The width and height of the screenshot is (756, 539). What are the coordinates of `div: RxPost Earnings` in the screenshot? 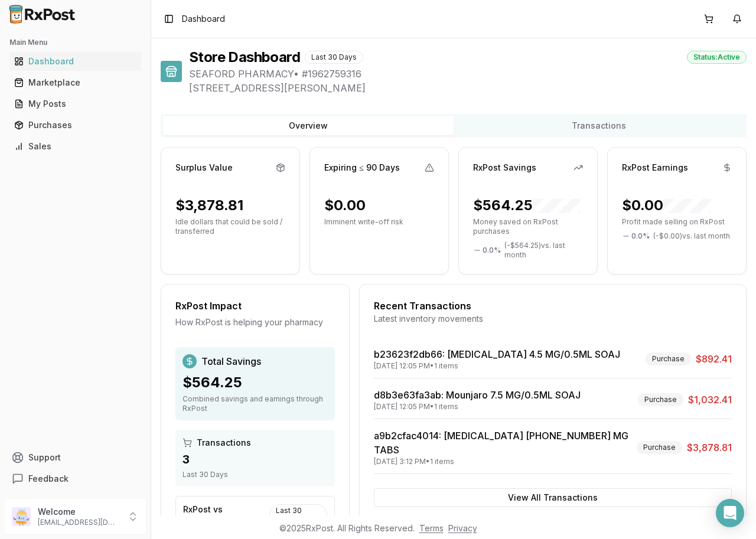 It's located at (655, 168).